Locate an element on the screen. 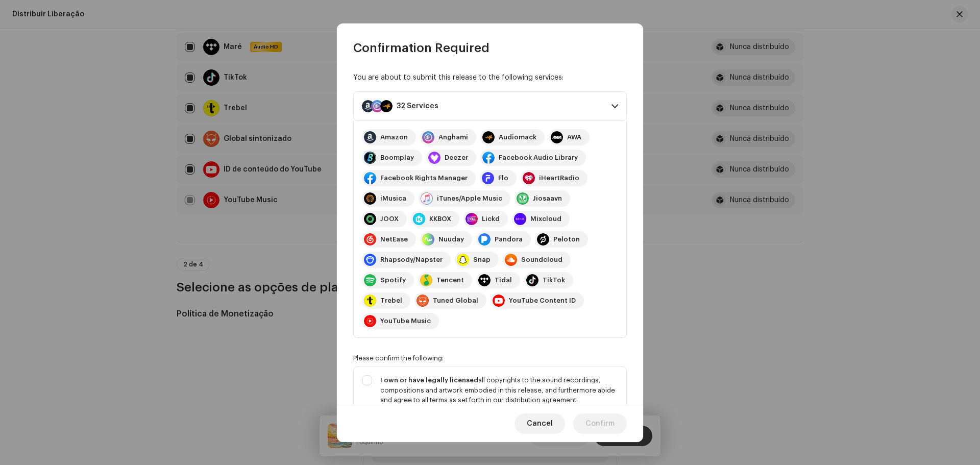  span: Cancel is located at coordinates (539, 423).